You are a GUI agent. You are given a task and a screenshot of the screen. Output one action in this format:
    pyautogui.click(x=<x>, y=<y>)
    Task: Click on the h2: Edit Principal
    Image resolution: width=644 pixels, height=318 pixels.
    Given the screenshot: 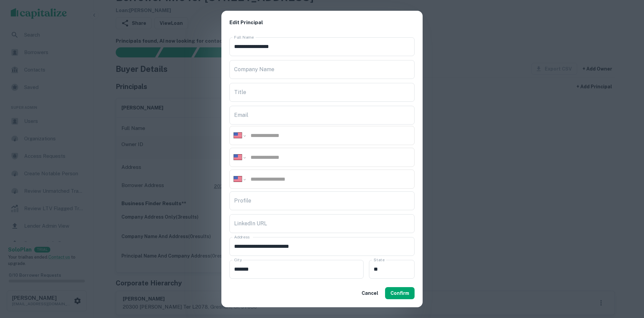 What is the action you would take?
    pyautogui.click(x=322, y=22)
    